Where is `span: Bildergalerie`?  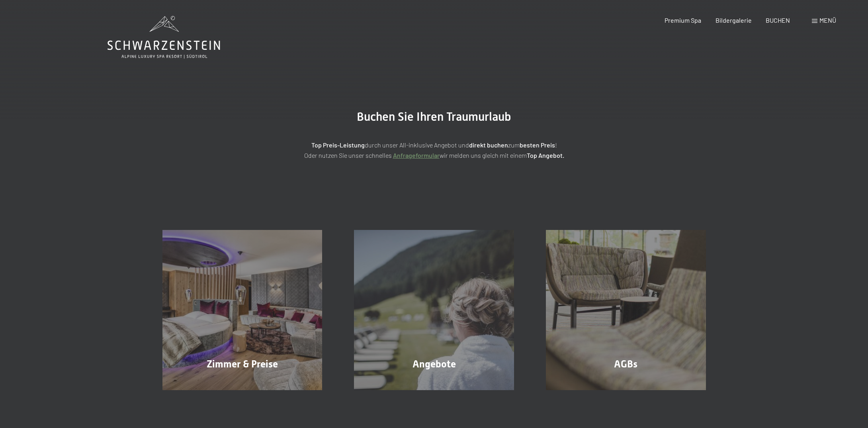
span: Bildergalerie is located at coordinates (733, 20).